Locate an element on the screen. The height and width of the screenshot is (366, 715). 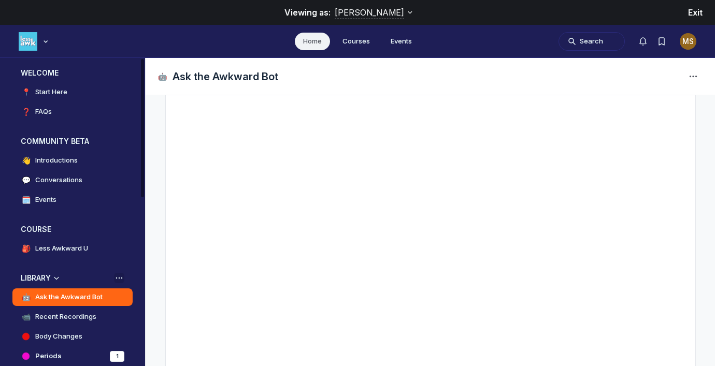
button: COURSECollapse space is located at coordinates (73, 229).